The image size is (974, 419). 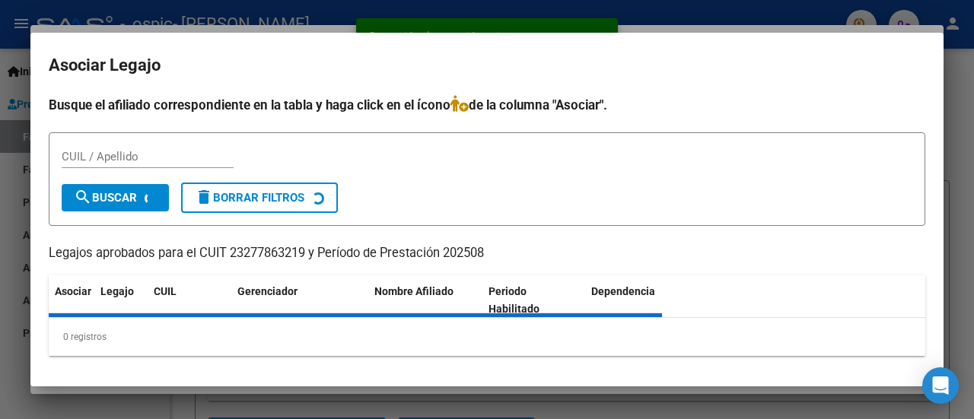 What do you see at coordinates (250, 198) in the screenshot?
I see `span: Borrar Filtros` at bounding box center [250, 198].